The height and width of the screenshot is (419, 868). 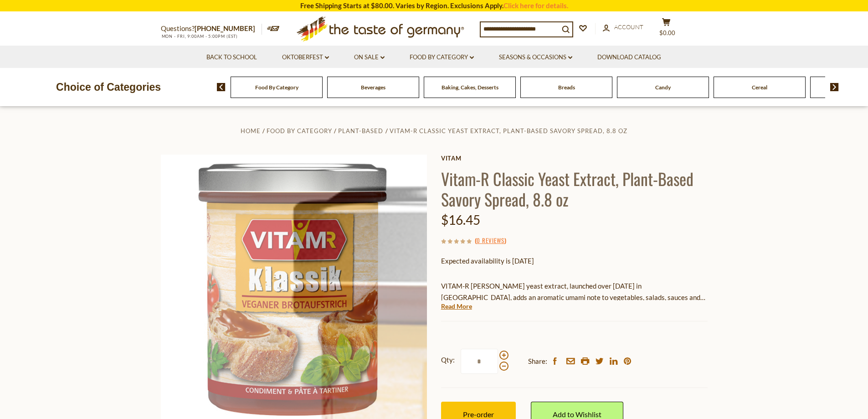 I want to click on a: Plant-Based, so click(x=360, y=131).